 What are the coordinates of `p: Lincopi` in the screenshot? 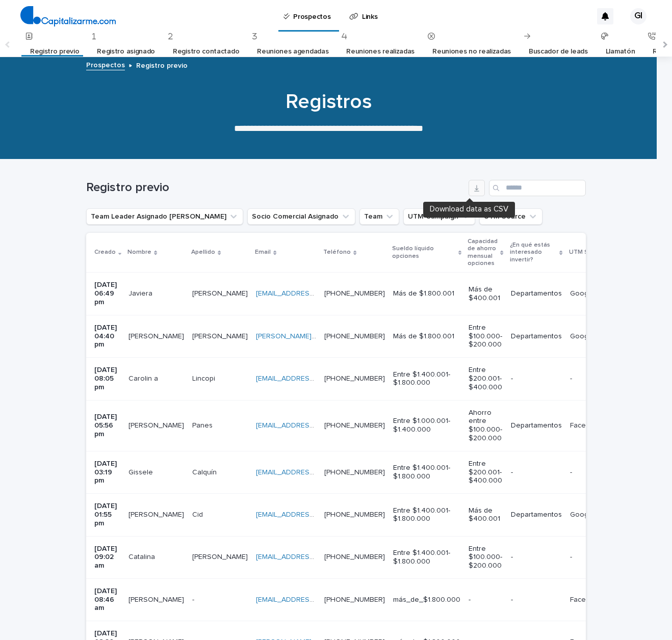 It's located at (204, 377).